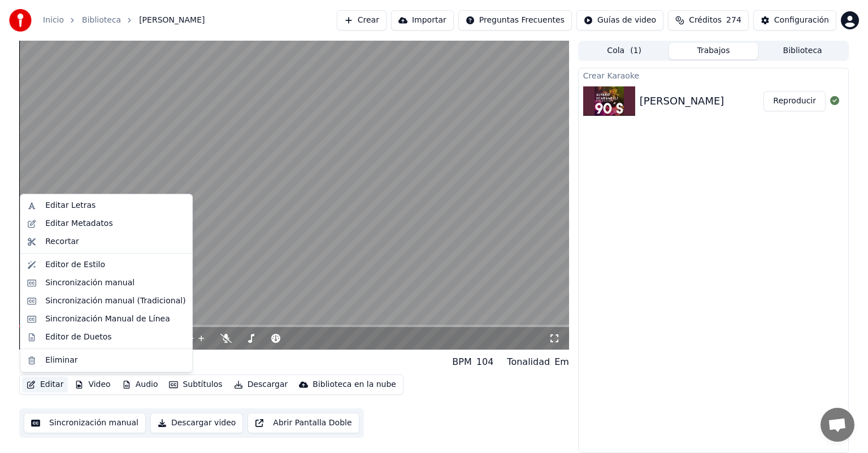 The width and height of the screenshot is (868, 453). What do you see at coordinates (354, 385) in the screenshot?
I see `div: Biblioteca en la nube` at bounding box center [354, 385].